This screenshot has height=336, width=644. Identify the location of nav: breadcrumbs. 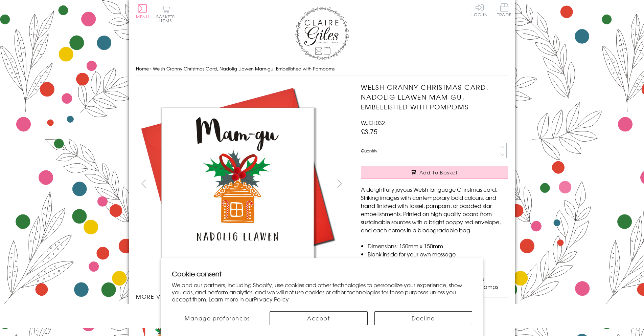
(322, 69).